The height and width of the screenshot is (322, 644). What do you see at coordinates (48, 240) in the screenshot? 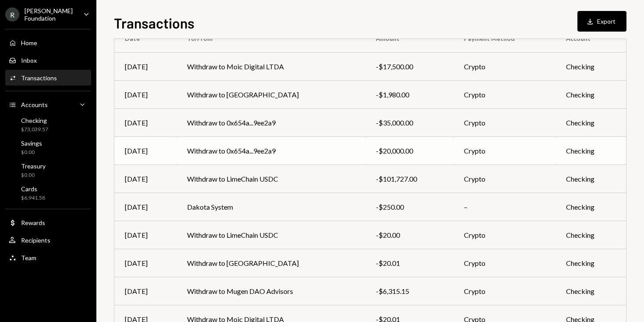
I see `a: Recipients` at bounding box center [48, 240].